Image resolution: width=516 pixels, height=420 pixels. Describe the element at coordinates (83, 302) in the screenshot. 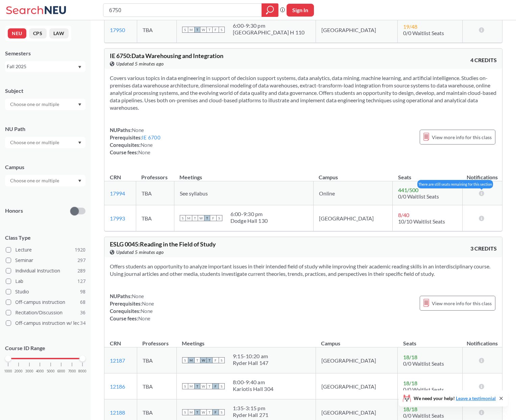

I see `span: 68` at that location.